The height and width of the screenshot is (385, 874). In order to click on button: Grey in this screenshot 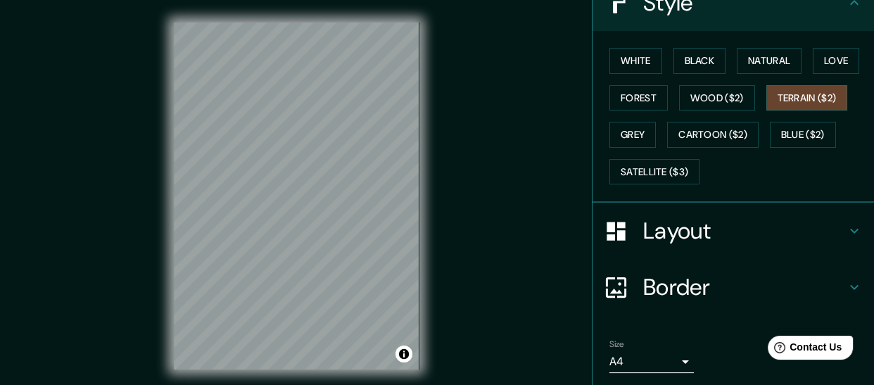, I will do `click(632, 134)`.